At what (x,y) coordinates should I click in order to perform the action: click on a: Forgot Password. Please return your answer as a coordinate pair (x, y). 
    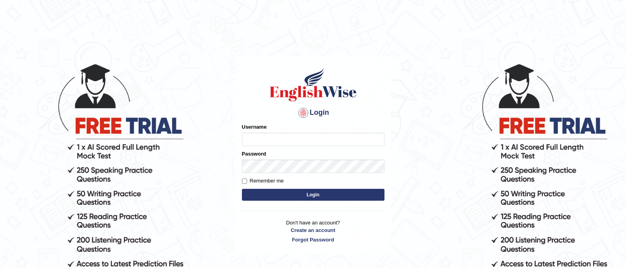
    Looking at the image, I should click on (313, 239).